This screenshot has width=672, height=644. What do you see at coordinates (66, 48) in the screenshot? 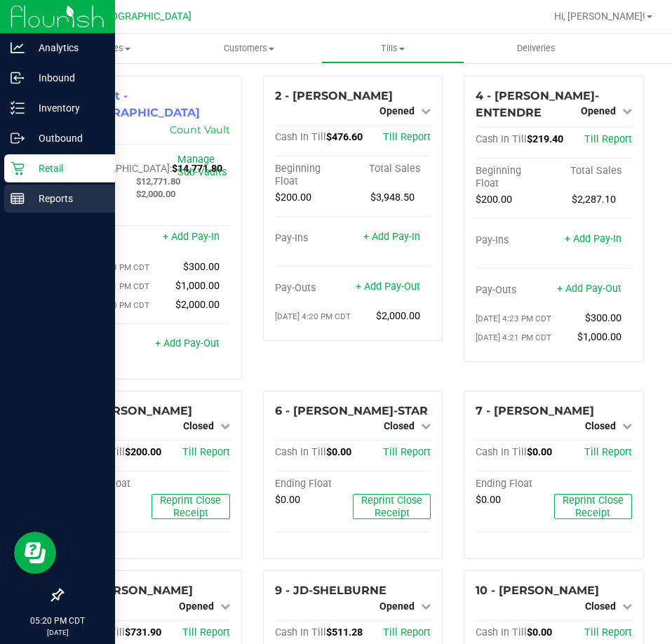
I see `p: Analytics` at bounding box center [66, 48].